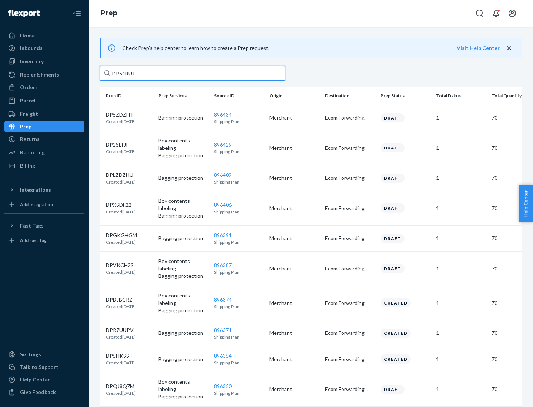 The image size is (533, 407). What do you see at coordinates (24, 13) in the screenshot?
I see `img: Flexport logo` at bounding box center [24, 13].